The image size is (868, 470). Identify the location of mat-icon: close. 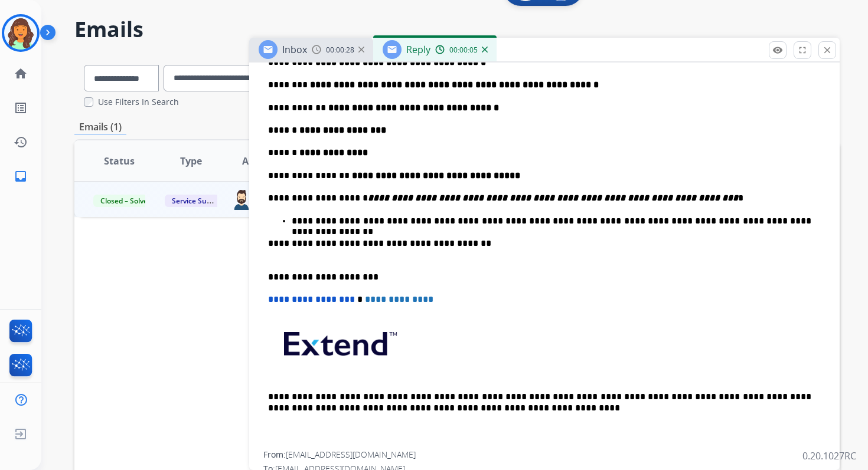
(827, 50).